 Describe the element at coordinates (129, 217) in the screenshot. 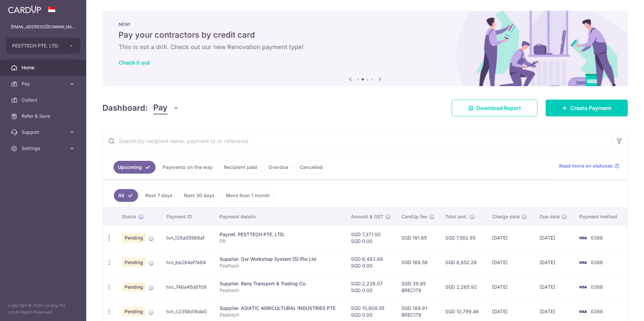

I see `span: Status` at that location.